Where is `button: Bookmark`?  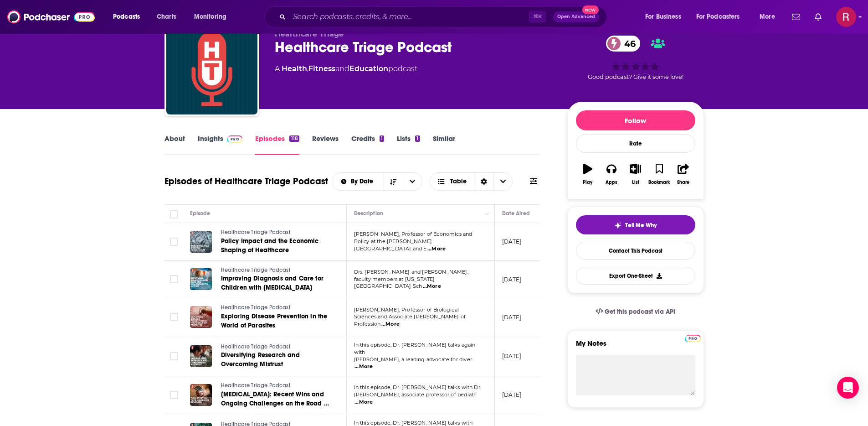
button: Bookmark is located at coordinates (659, 174).